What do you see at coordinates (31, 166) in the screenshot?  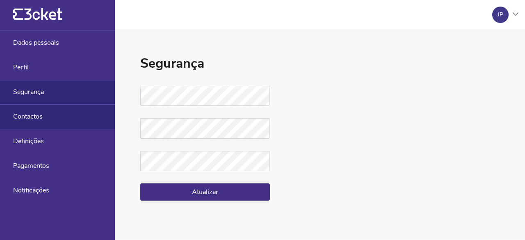 I see `span: Pagamentos` at bounding box center [31, 166].